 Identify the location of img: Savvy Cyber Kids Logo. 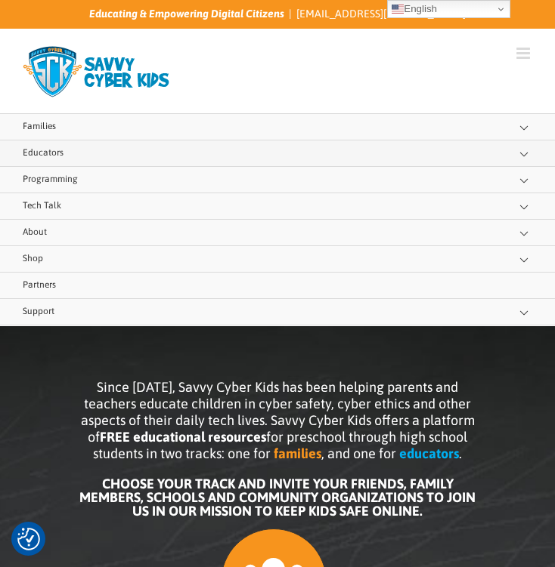
(98, 72).